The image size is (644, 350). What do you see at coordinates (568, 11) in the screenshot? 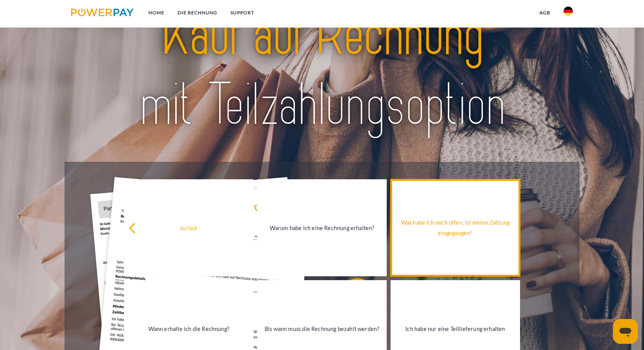
I see `img: de` at bounding box center [568, 11].